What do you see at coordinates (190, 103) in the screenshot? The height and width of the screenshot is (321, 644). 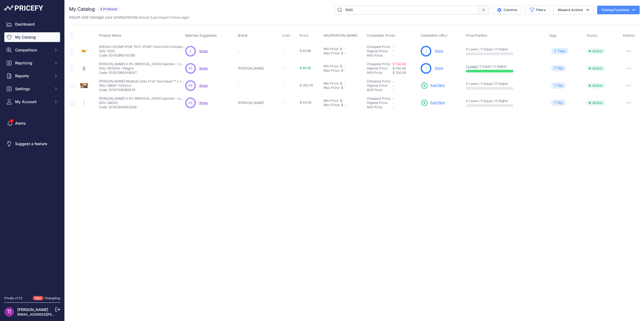 I see `span: 45` at bounding box center [190, 103].